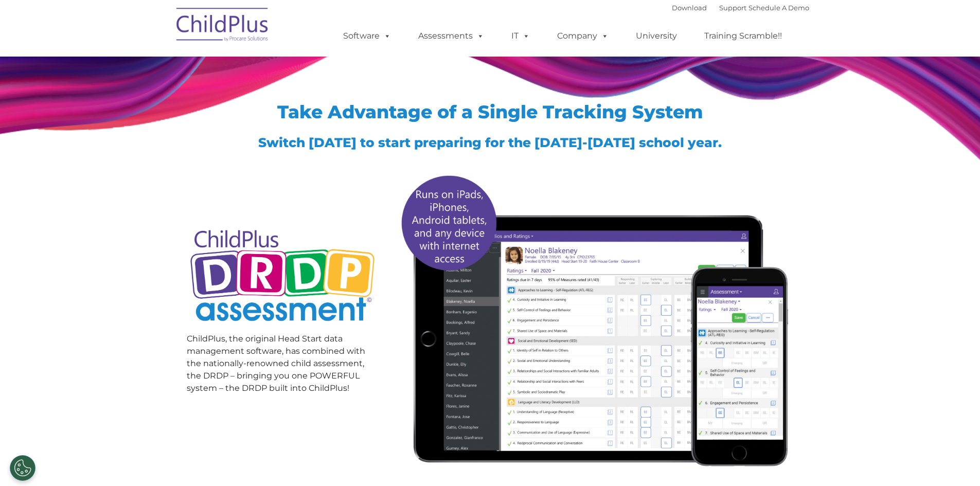 This screenshot has width=980, height=486. Describe the element at coordinates (451, 36) in the screenshot. I see `a: Assessments` at that location.